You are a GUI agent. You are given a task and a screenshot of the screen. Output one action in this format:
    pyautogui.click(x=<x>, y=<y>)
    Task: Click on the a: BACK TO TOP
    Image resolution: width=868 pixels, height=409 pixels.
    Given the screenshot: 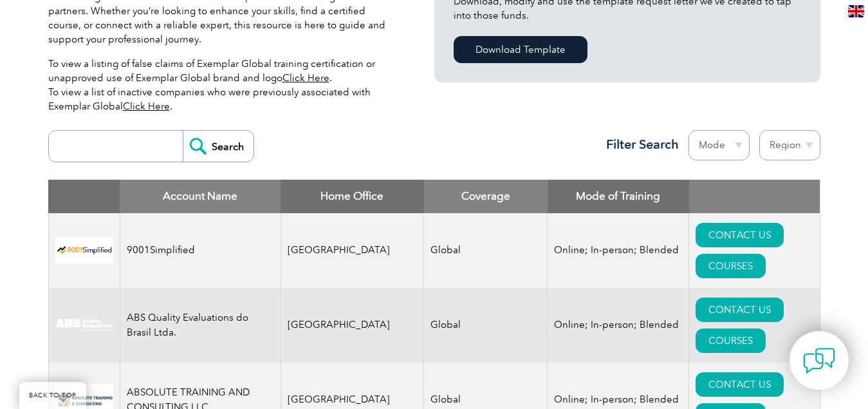 What is the action you would take?
    pyautogui.click(x=53, y=395)
    